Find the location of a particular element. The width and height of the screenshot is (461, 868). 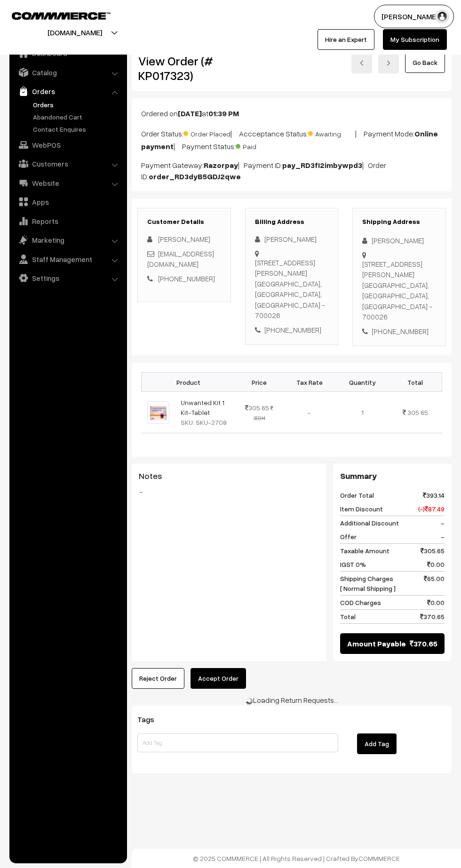

span: Shipping Charges [ Normal Shipping ] is located at coordinates (368, 583).